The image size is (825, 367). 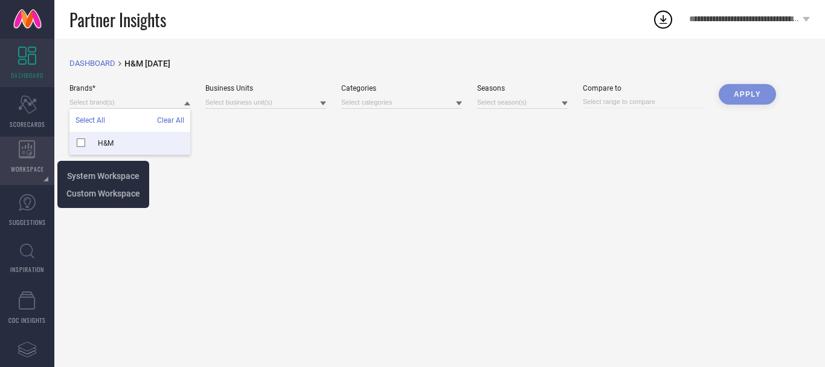 I want to click on div: H&M, so click(x=130, y=143).